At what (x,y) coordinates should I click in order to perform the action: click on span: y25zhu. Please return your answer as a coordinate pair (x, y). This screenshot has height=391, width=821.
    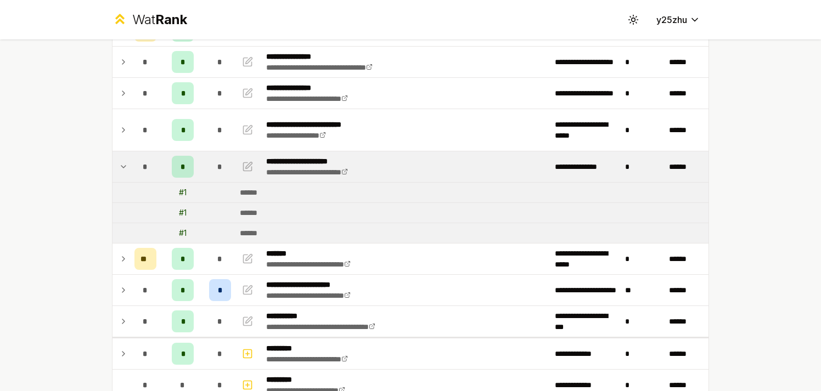
    Looking at the image, I should click on (672, 20).